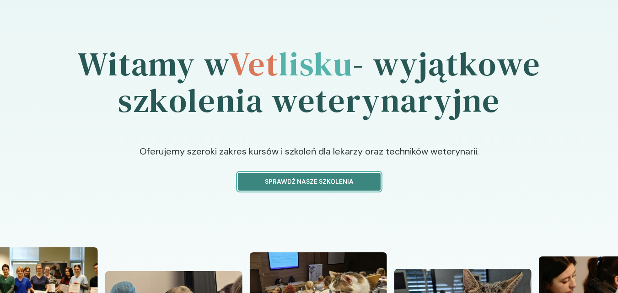 This screenshot has width=618, height=293. What do you see at coordinates (316, 64) in the screenshot?
I see `span: lisku` at bounding box center [316, 64].